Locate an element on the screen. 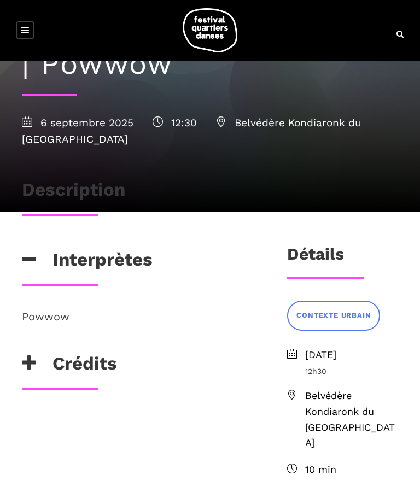  p: Powwow is located at coordinates (136, 316).